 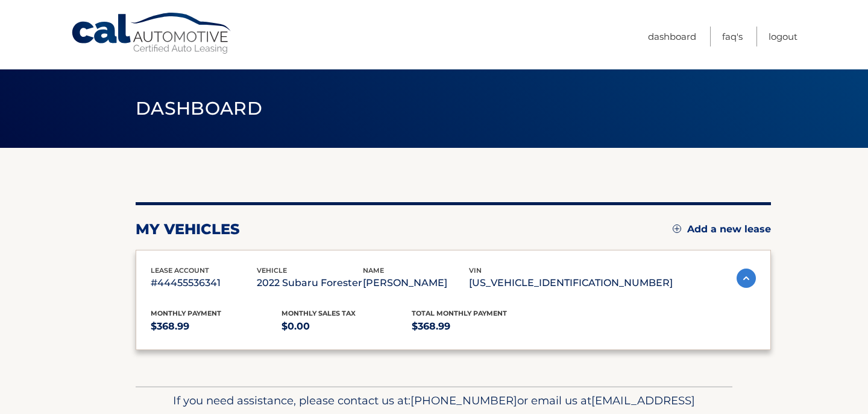 What do you see at coordinates (784, 36) in the screenshot?
I see `a: Logout` at bounding box center [784, 36].